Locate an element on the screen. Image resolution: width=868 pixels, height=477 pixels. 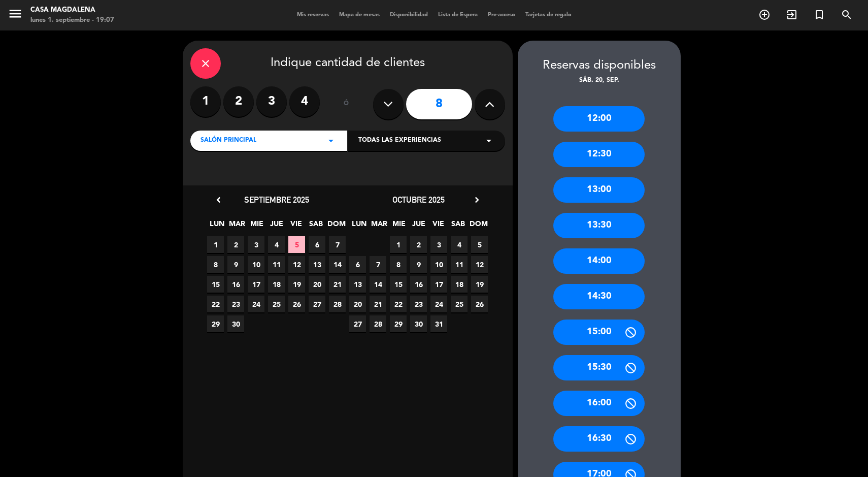
i: chevron_right is located at coordinates (477, 199).